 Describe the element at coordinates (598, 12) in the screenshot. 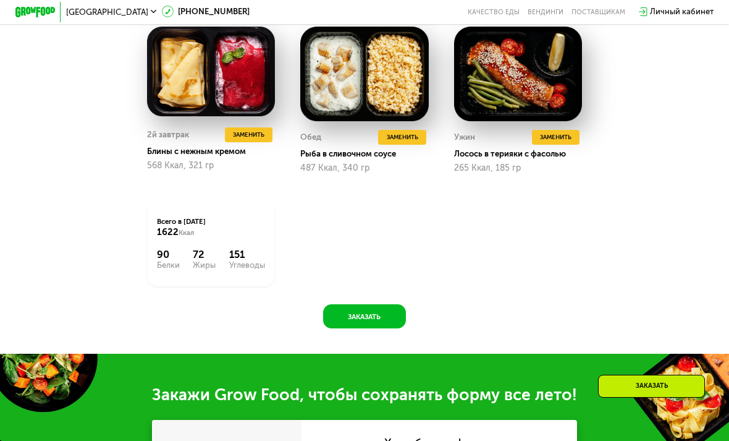

I see `div: поставщикам` at that location.